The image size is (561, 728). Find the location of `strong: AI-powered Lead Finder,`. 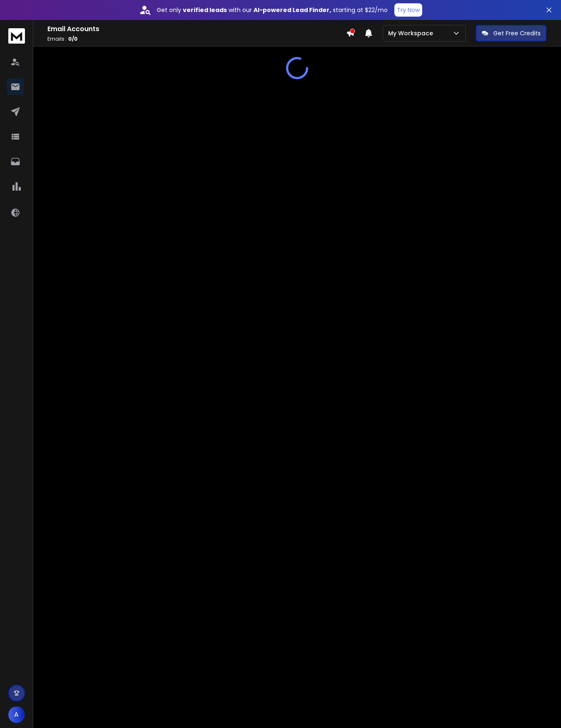

strong: AI-powered Lead Finder, is located at coordinates (292, 10).